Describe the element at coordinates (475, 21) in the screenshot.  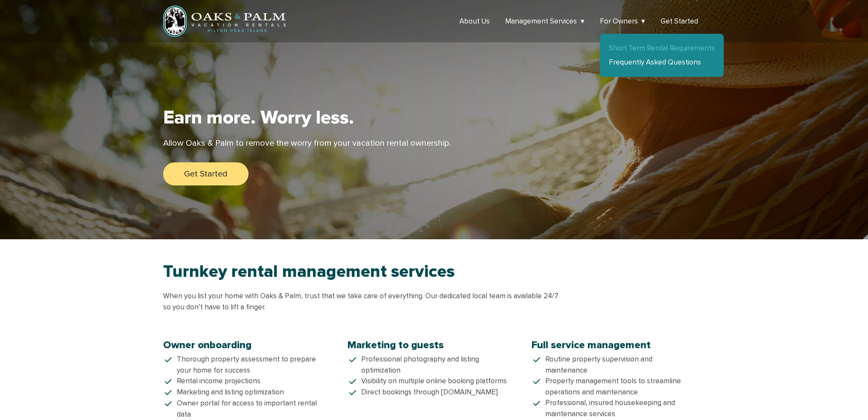
I see `a: About Us` at that location.